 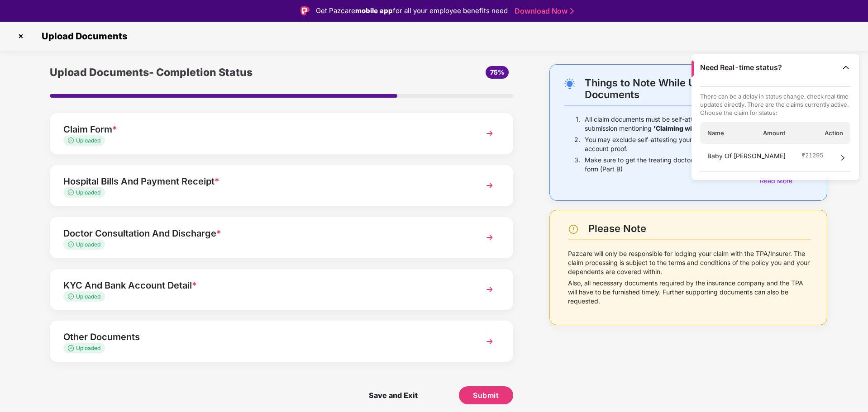 I want to click on p: Pazcare will only be responsible for lodging your claim with the TPA/Insurer. The claim processin..., so click(x=690, y=263).